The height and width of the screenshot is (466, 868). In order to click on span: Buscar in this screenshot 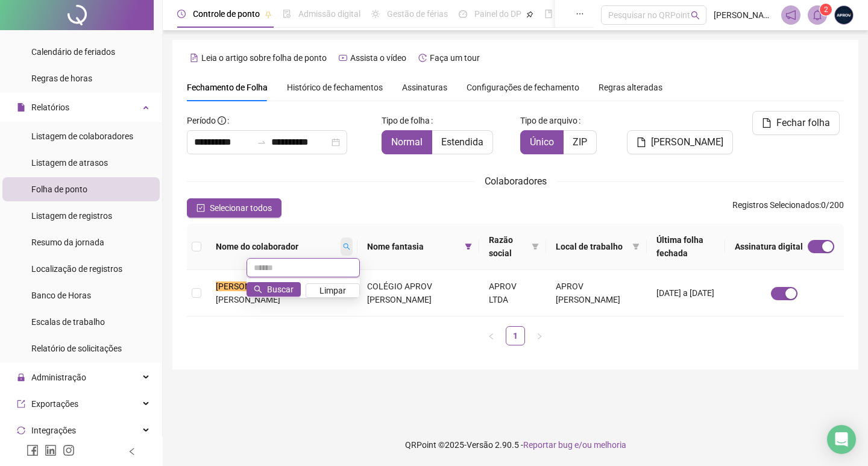, I will do `click(280, 289)`.